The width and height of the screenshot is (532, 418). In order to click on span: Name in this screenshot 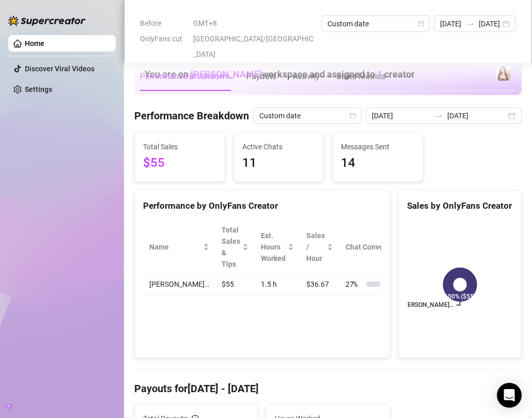, I will do `click(175, 247)`.